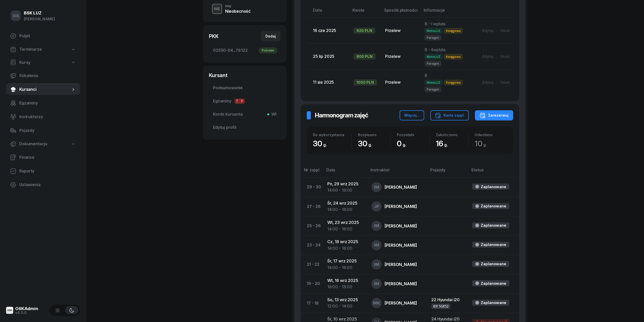  Describe the element at coordinates (48, 157) in the screenshot. I see `span: Finanse` at that location.